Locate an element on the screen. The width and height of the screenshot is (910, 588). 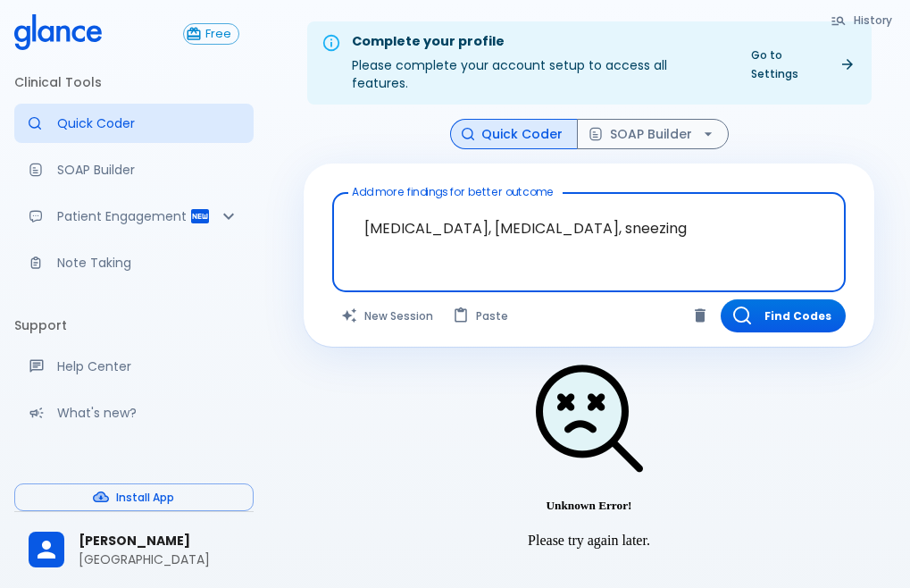
div: Complete your profile is located at coordinates (539, 42).